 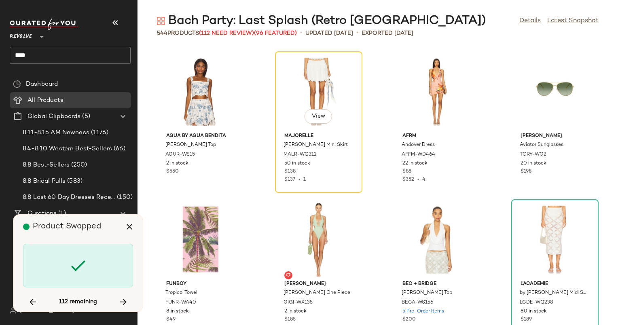 I want to click on span: Bec + Bridge, so click(x=437, y=284).